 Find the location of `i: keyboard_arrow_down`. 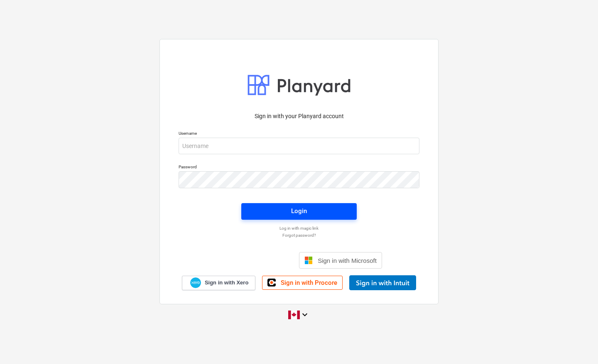

i: keyboard_arrow_down is located at coordinates (305, 315).